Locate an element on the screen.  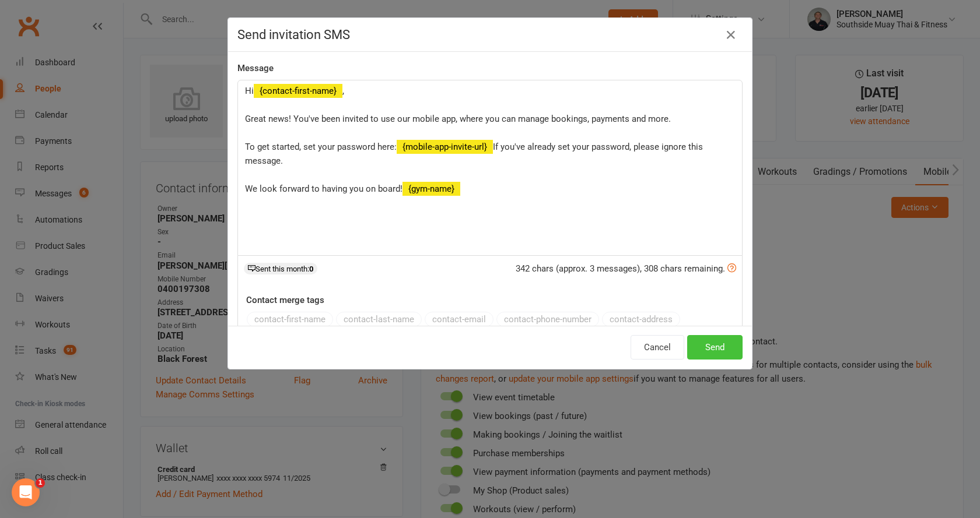
span: Hi is located at coordinates (249, 91).